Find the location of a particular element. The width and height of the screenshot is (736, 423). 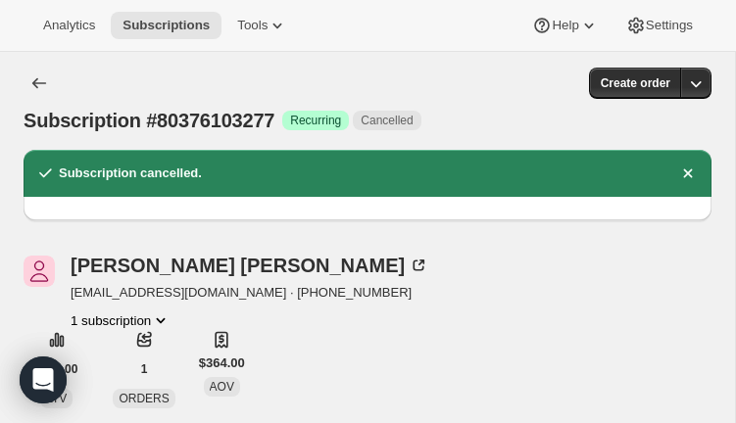

span: Create order is located at coordinates (635, 83).